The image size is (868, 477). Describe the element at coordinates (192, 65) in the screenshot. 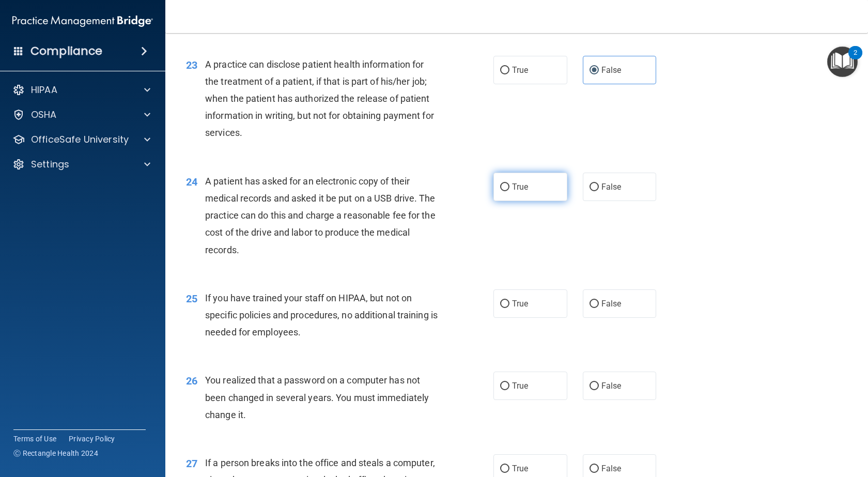

I see `span: 23` at that location.